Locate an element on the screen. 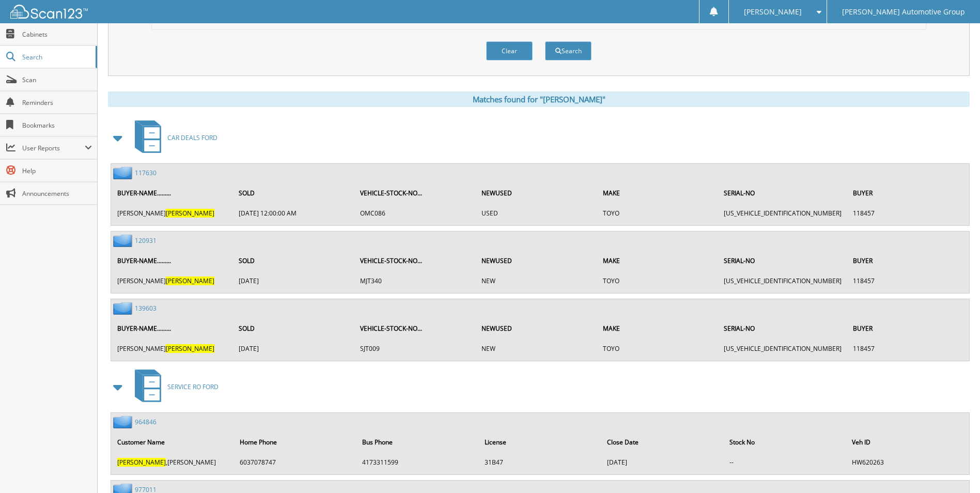 The height and width of the screenshot is (493, 980). span: Search is located at coordinates (56, 57).